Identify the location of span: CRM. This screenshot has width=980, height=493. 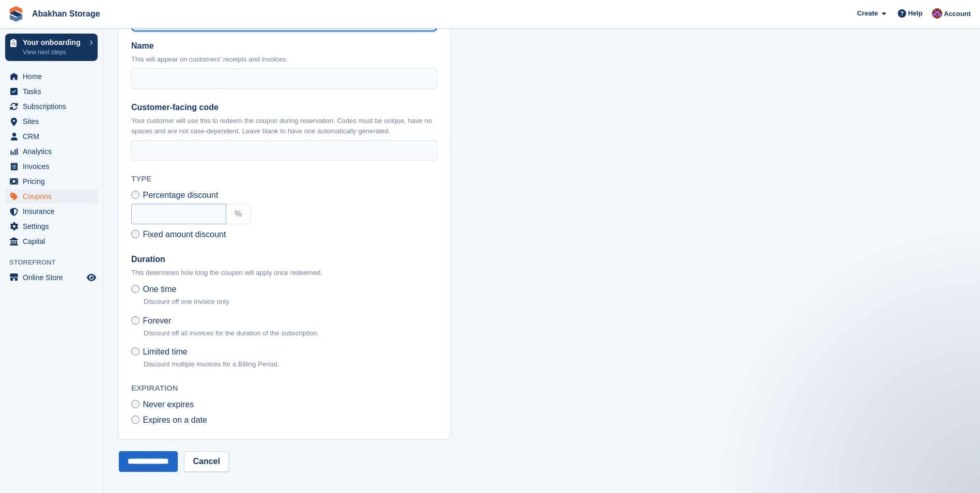
(54, 137).